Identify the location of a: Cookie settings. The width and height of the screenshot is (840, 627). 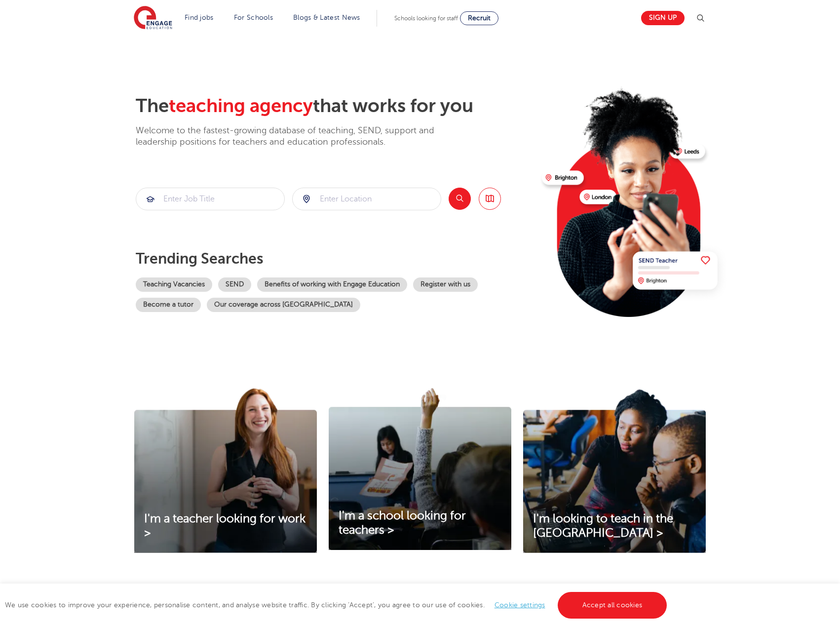
(520, 605).